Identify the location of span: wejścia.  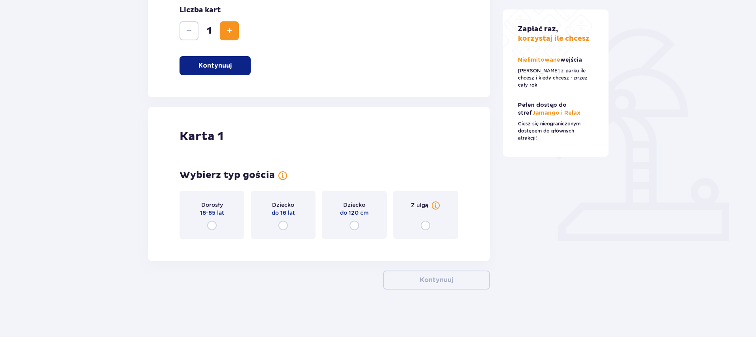
(571, 60).